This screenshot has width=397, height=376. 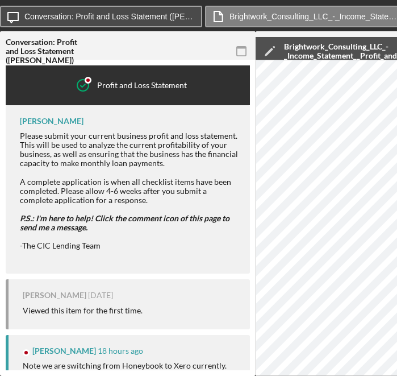 I want to click on time: 2025-09-22 00:47, so click(x=121, y=351).